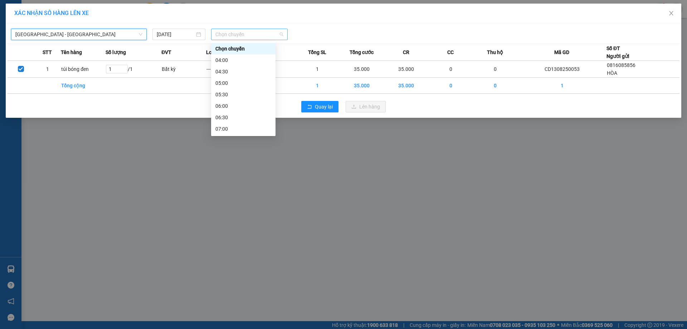 This screenshot has width=687, height=329. I want to click on button: rollbackQuay lại, so click(320, 107).